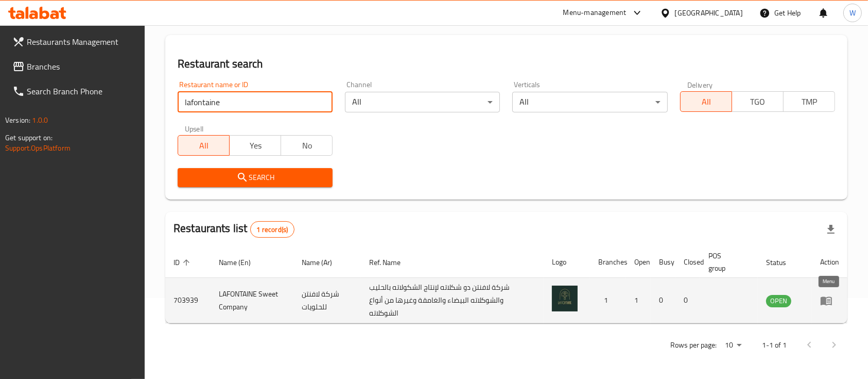  What do you see at coordinates (809, 101) in the screenshot?
I see `button: TMP` at bounding box center [809, 101].